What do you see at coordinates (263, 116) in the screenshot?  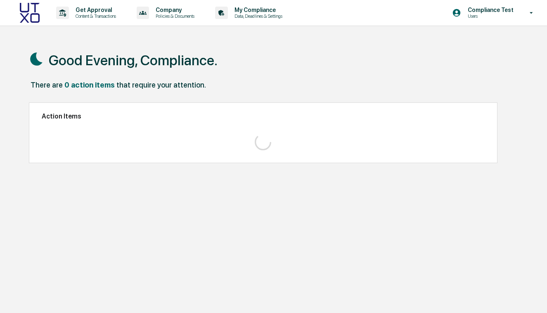 I see `h2: Action Items` at bounding box center [263, 116].